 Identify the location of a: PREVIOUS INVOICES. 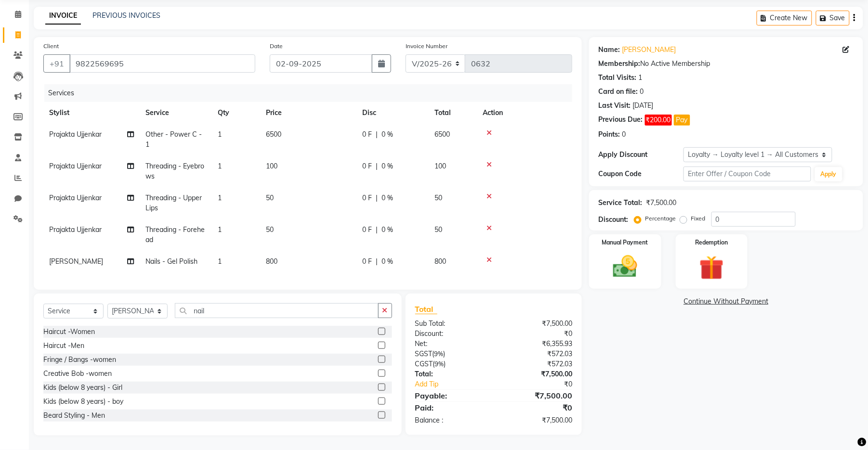
(126, 16).